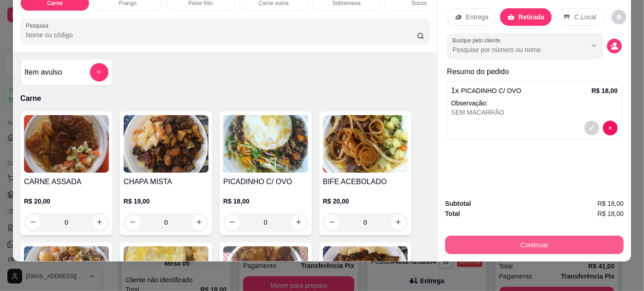 Image resolution: width=644 pixels, height=291 pixels. I want to click on input: Pesquisa, so click(221, 35).